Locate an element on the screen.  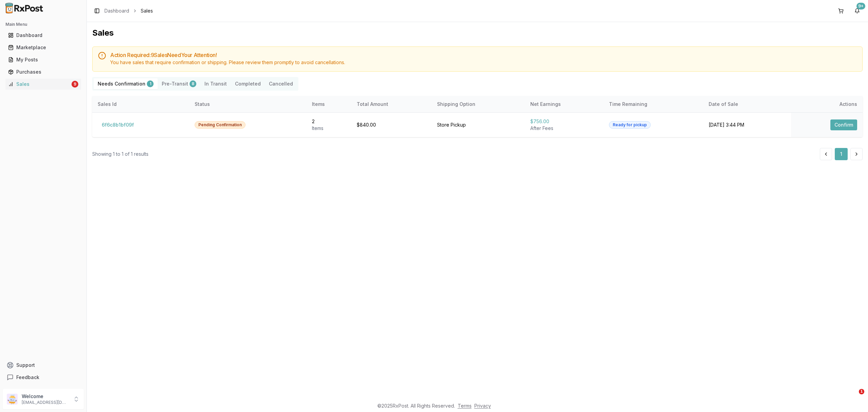
button: Sales9 is located at coordinates (43, 84).